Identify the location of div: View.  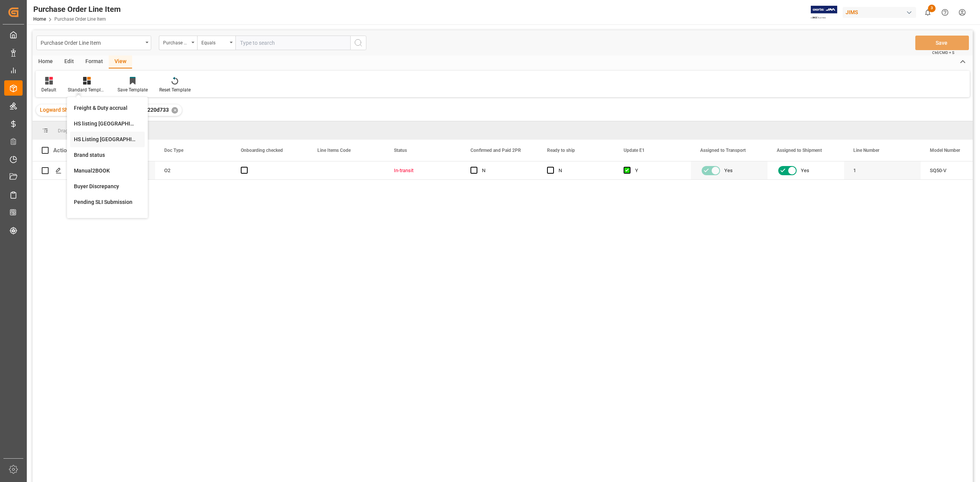
(120, 62).